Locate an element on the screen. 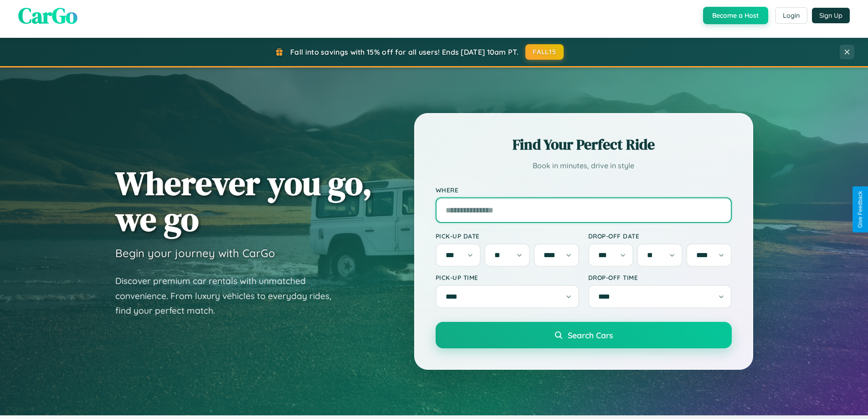 Image resolution: width=868 pixels, height=419 pixels. p: Discover premium car rentals with unmatched convenience. From luxury vehicles to everyday rides, ... is located at coordinates (229, 296).